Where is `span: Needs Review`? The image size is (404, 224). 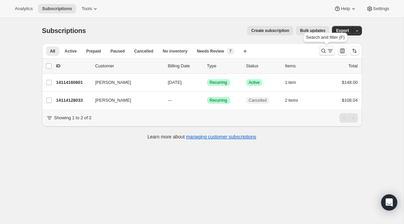
span: Needs Review is located at coordinates (211, 51).